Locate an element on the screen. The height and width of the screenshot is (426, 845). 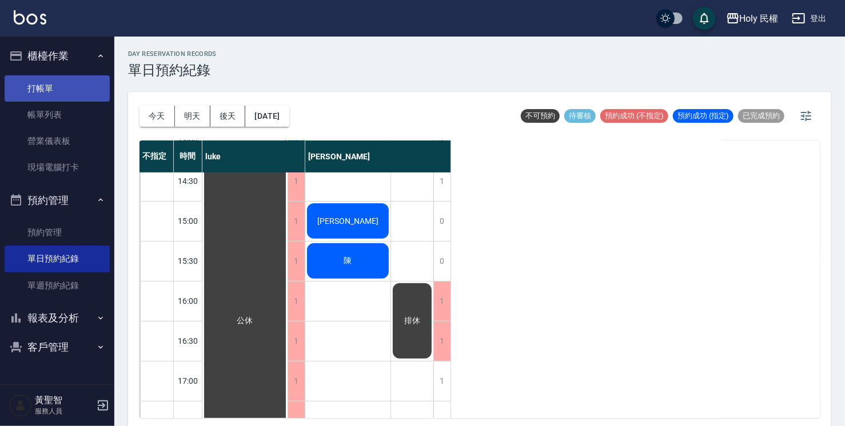
a: 營業儀表板 is located at coordinates (57, 141).